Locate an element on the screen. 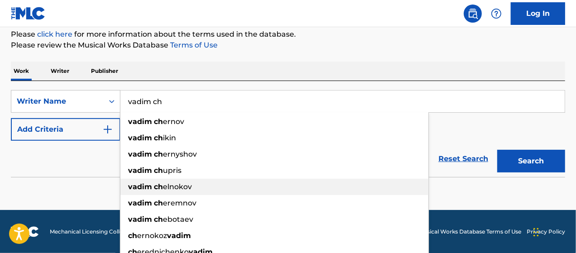 This screenshot has width=576, height=253. span: Mechanical Licensing Collective © 2025 is located at coordinates (102, 232).